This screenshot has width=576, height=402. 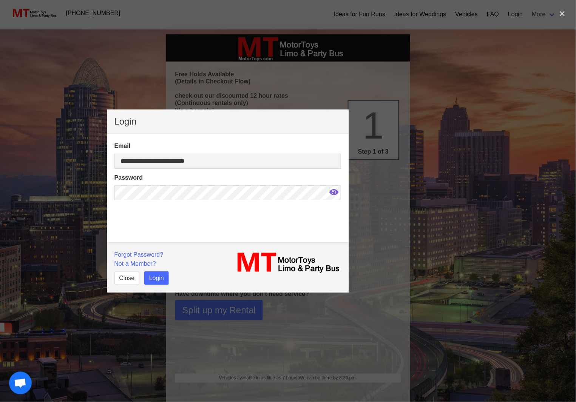 What do you see at coordinates (135, 264) in the screenshot?
I see `a: Not a Member?` at bounding box center [135, 264].